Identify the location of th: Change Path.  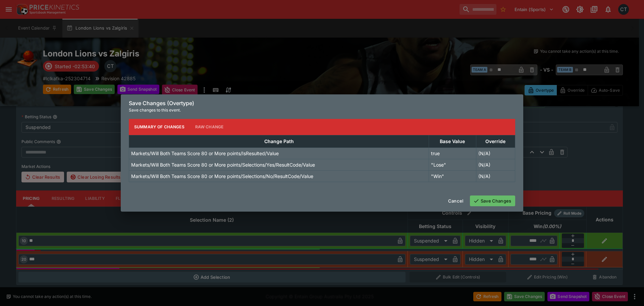
(279, 141).